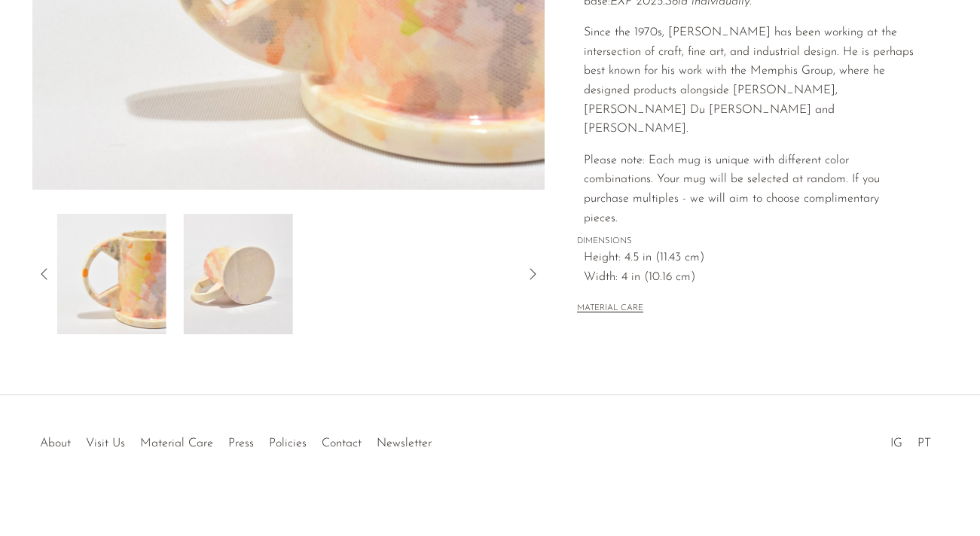  Describe the element at coordinates (749, 278) in the screenshot. I see `span: Width: 4 in (10.16 cm)` at that location.